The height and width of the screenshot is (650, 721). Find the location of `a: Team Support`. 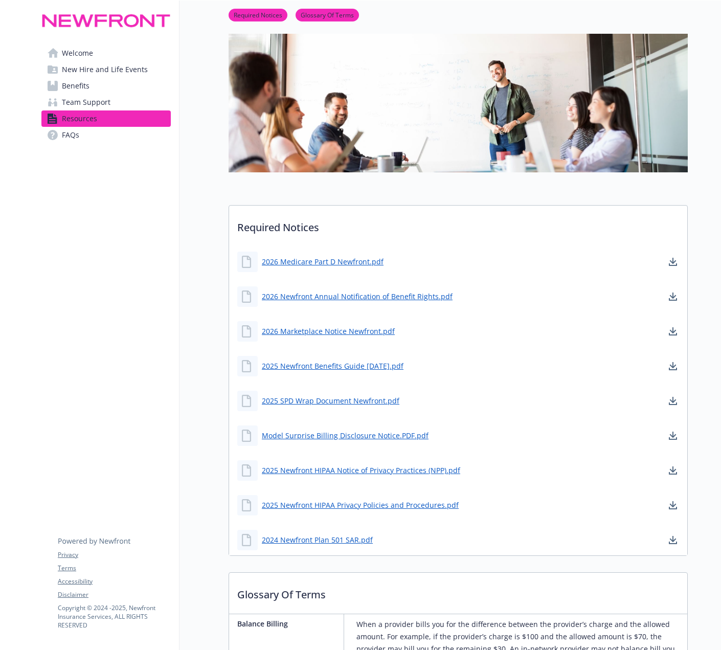

a: Team Support is located at coordinates (106, 102).